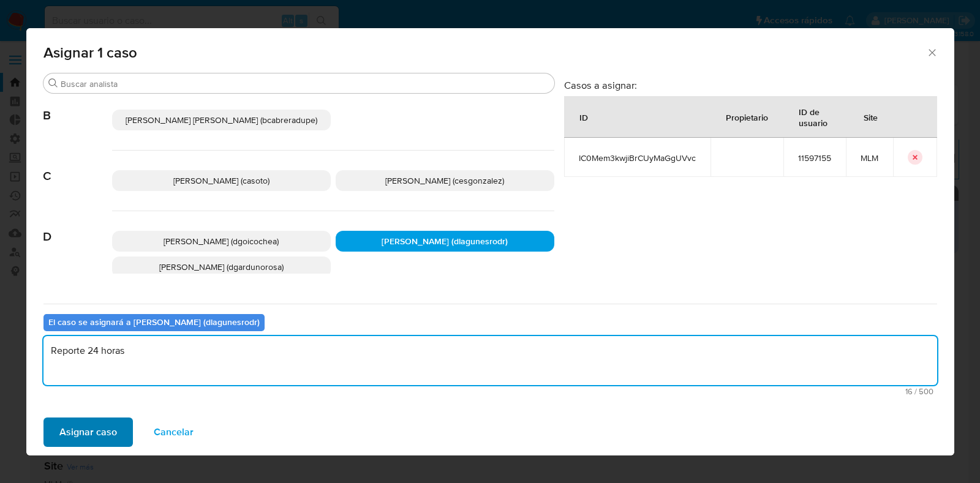 The height and width of the screenshot is (483, 980). What do you see at coordinates (637, 158) in the screenshot?
I see `span: IC0Mem3kwjiBrCUyMaGgUVvc` at bounding box center [637, 158].